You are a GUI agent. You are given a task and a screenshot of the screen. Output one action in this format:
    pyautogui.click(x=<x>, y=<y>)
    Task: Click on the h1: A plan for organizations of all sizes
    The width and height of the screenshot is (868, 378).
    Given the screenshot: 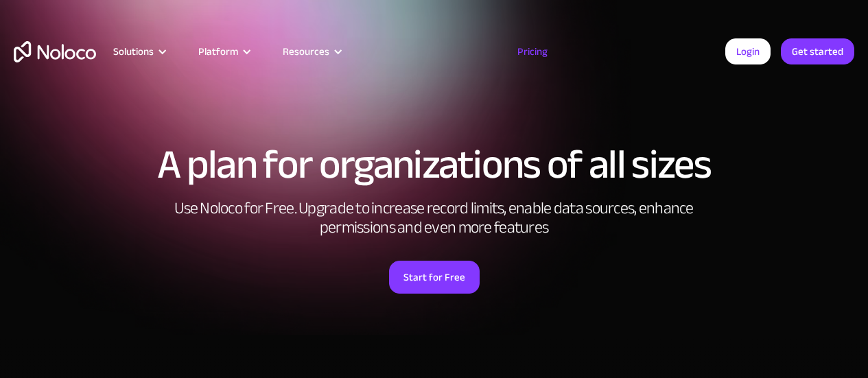 What is the action you would take?
    pyautogui.click(x=434, y=165)
    